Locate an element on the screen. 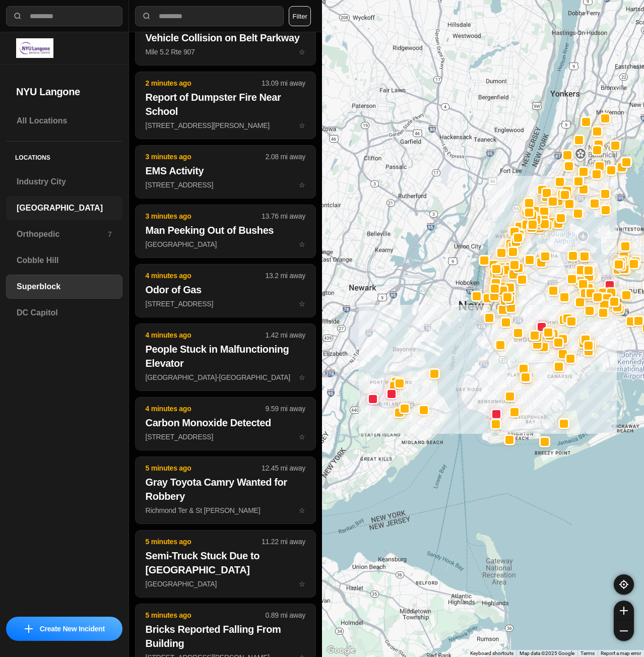 Image resolution: width=644 pixels, height=657 pixels. p: 13.76 mi away is located at coordinates (284, 217).